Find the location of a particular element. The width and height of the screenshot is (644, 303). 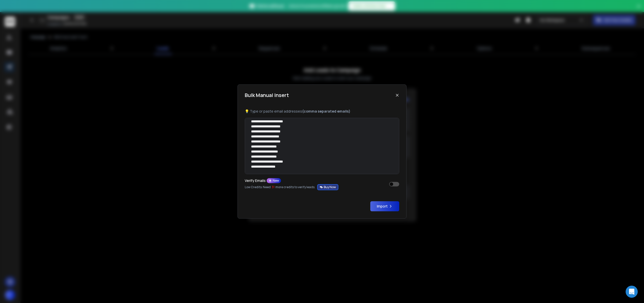

p: 💡 Type or paste email addresses is located at coordinates (322, 112).